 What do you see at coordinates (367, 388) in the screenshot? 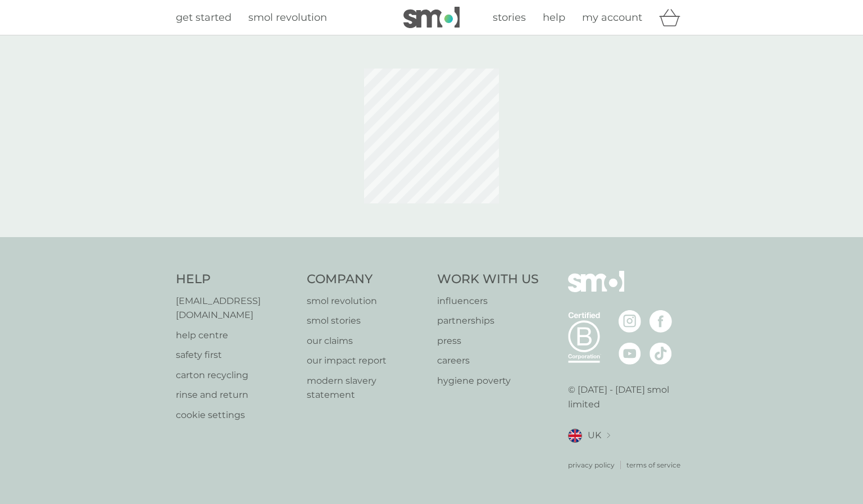
I see `a: modern slavery statement` at bounding box center [367, 388].